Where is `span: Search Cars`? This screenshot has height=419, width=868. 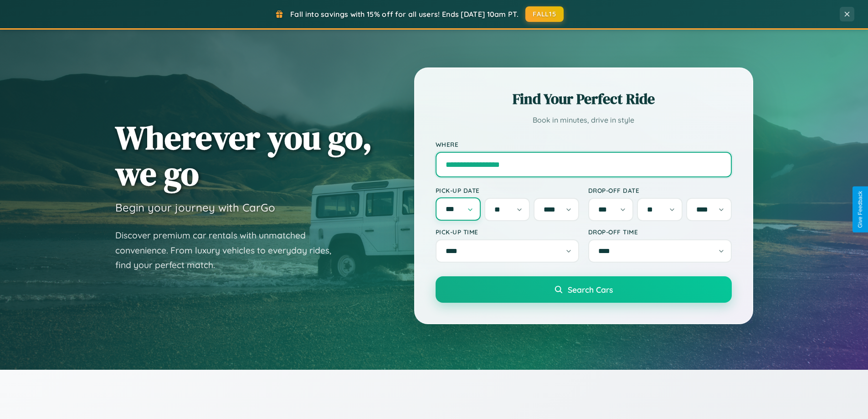
span: Search Cars is located at coordinates (590, 289).